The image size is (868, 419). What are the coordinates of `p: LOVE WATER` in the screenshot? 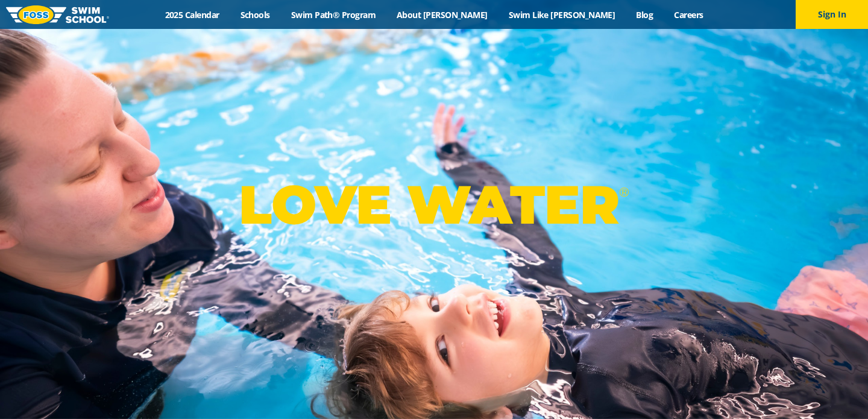 It's located at (433, 204).